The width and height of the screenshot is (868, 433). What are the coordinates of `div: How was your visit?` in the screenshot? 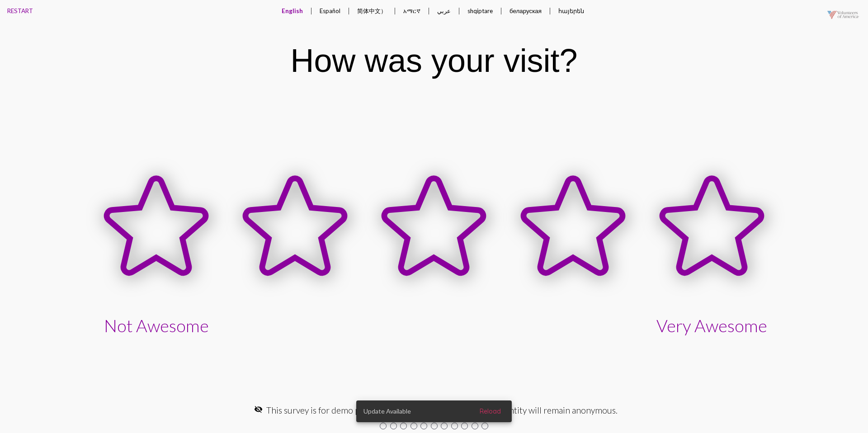 It's located at (434, 61).